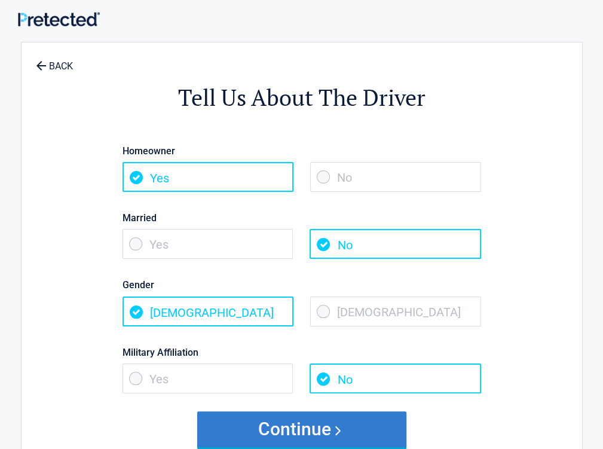  What do you see at coordinates (302, 429) in the screenshot?
I see `button: Continue` at bounding box center [302, 429].